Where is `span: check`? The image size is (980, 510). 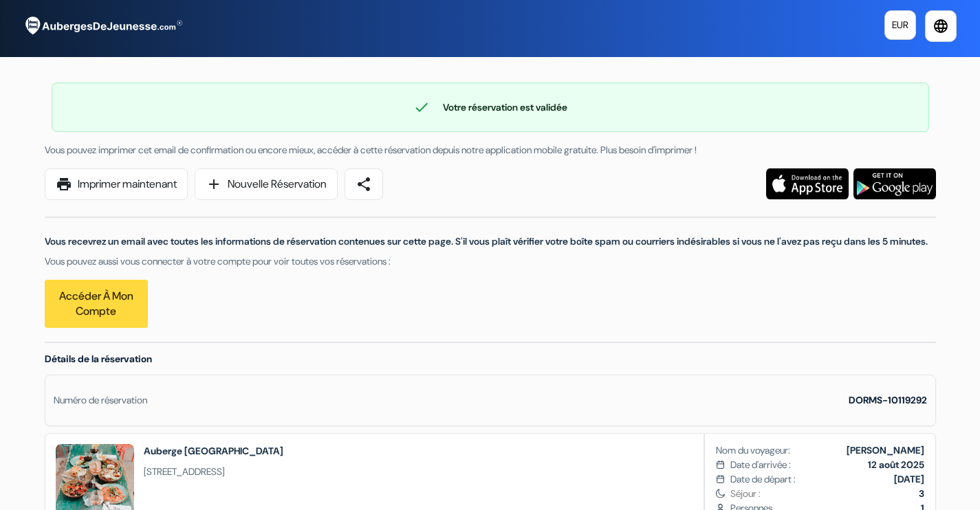
span: check is located at coordinates (422, 107).